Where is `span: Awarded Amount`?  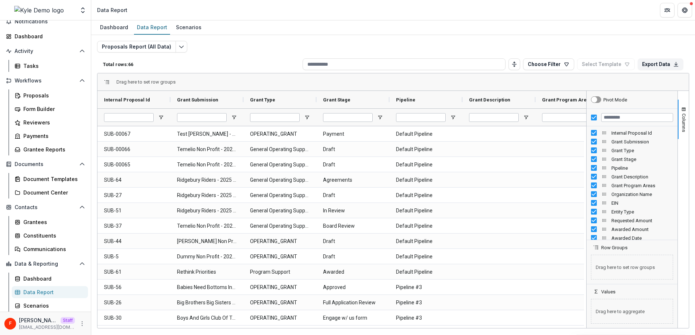
span: Awarded Amount is located at coordinates (642, 229).